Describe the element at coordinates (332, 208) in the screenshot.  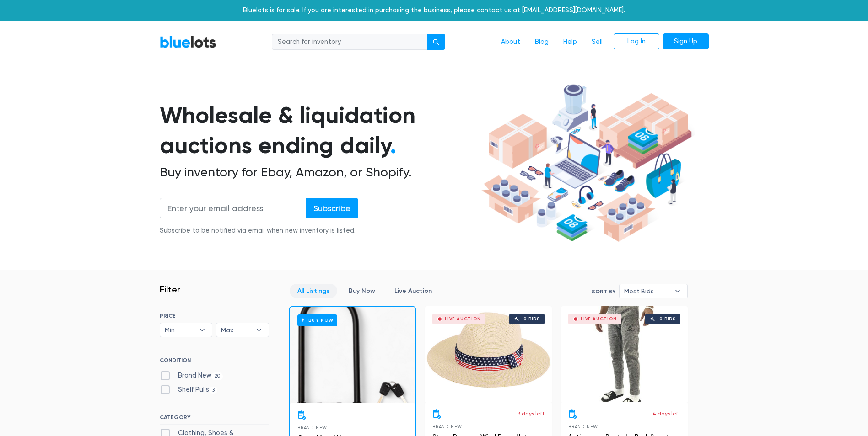
I see `input: Subscribe` at that location.